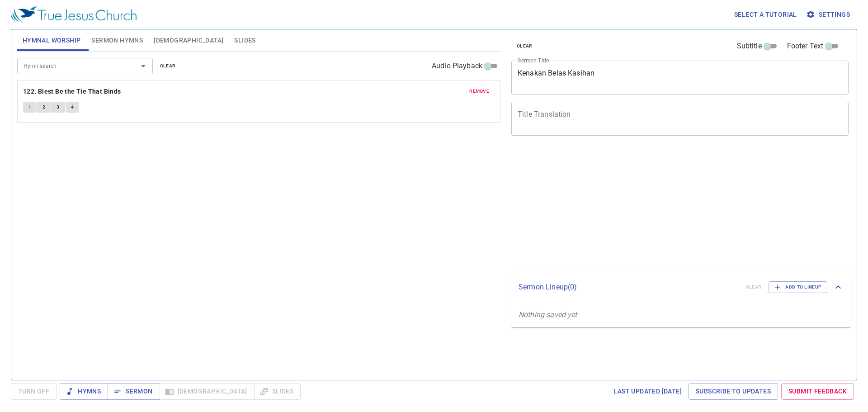  I want to click on textarea: Kenakan Belas Kasihan, so click(680, 77).